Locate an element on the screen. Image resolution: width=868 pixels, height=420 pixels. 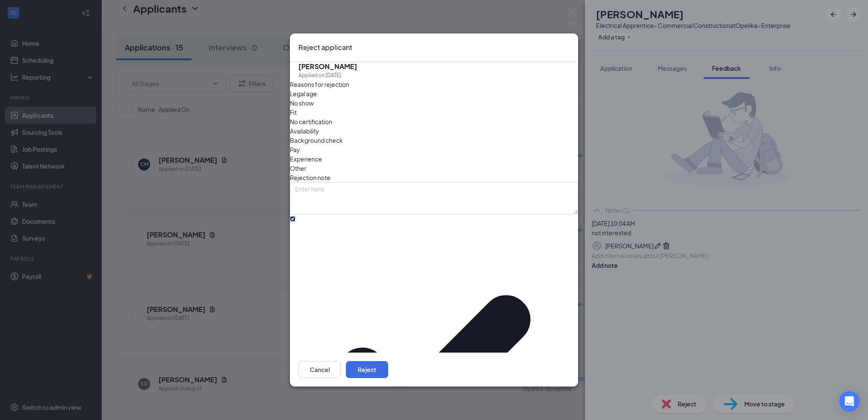
span: Availability is located at coordinates (305, 131).